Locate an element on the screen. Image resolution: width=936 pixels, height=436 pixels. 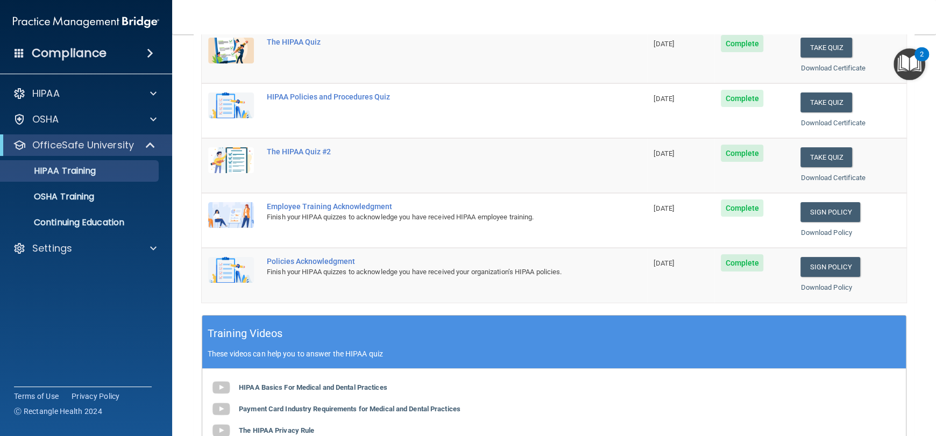
b: HIPAA Basics For Medical and Dental Practices is located at coordinates (313, 387).